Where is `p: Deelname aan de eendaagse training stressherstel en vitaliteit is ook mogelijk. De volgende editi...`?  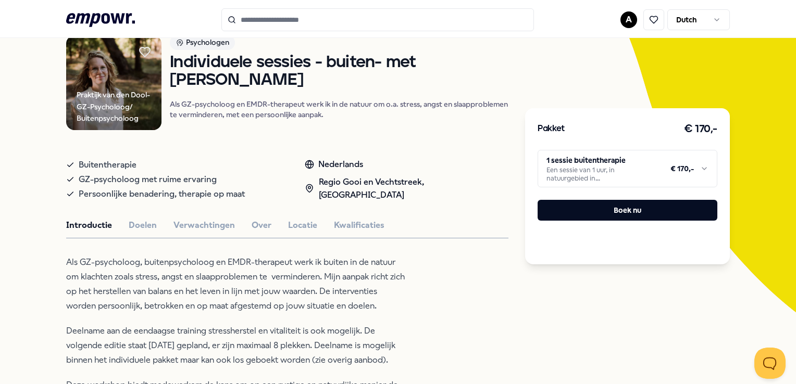 p: Deelname aan de eendaagse training stressherstel en vitaliteit is ook mogelijk. De volgende editi... is located at coordinates (235, 346).